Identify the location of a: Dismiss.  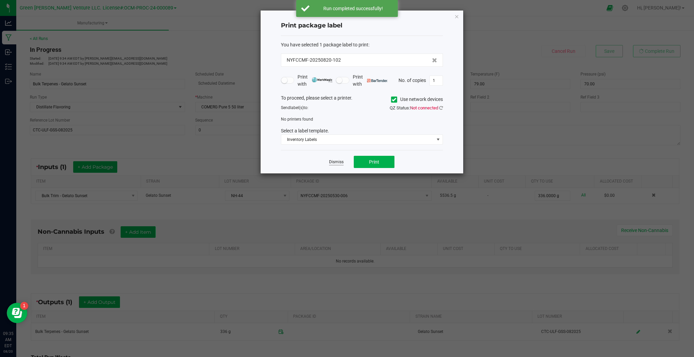
(336, 162).